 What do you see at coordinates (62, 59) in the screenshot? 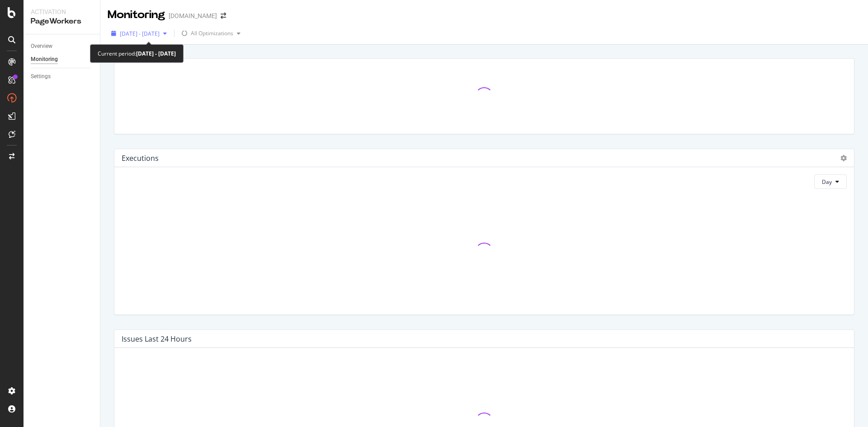
I see `a: Monitoring` at bounding box center [62, 59].